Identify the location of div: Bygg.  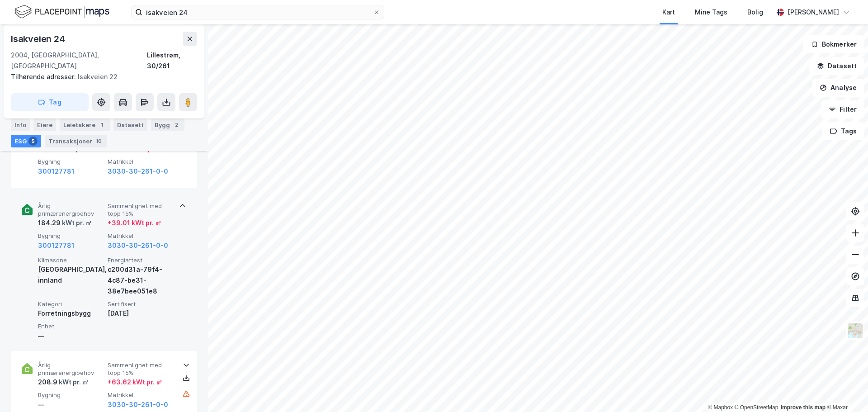
(168, 125).